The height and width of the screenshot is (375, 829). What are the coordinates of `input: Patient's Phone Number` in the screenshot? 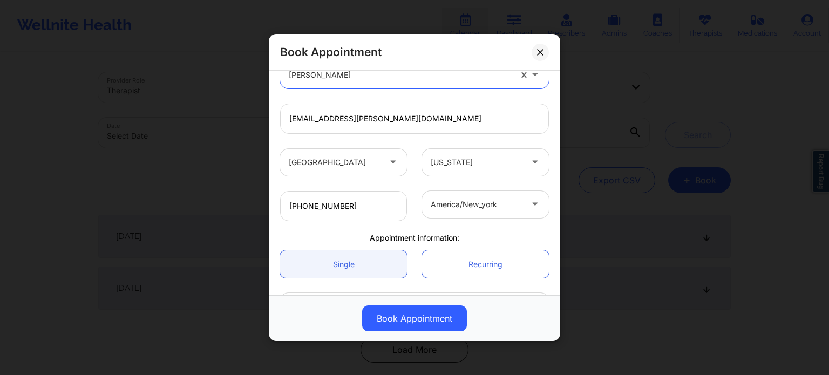 It's located at (343, 206).